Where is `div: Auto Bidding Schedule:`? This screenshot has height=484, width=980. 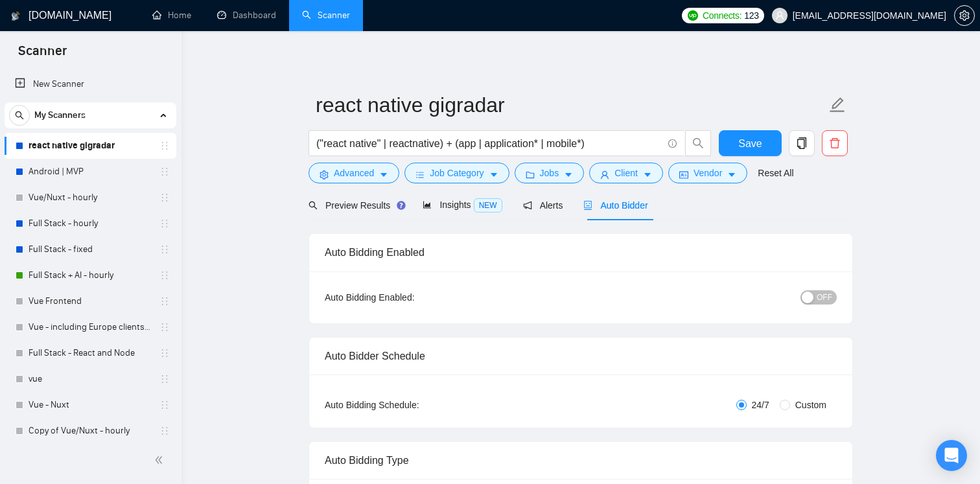 div: Auto Bidding Schedule: is located at coordinates (410, 405).